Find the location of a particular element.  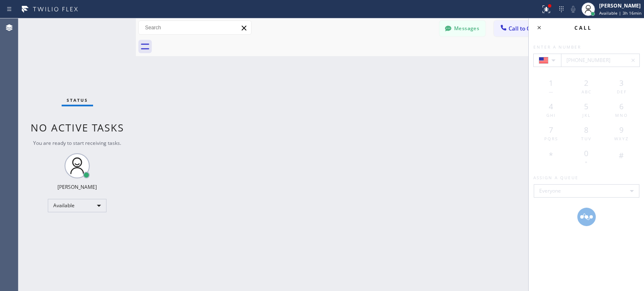

div: Everyone is located at coordinates (586, 191).